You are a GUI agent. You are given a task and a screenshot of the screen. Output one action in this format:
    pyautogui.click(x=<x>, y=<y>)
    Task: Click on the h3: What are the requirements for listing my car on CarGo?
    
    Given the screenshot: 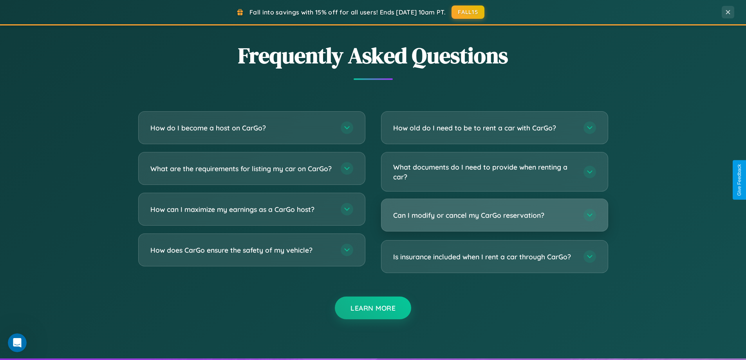 What is the action you would take?
    pyautogui.click(x=242, y=168)
    